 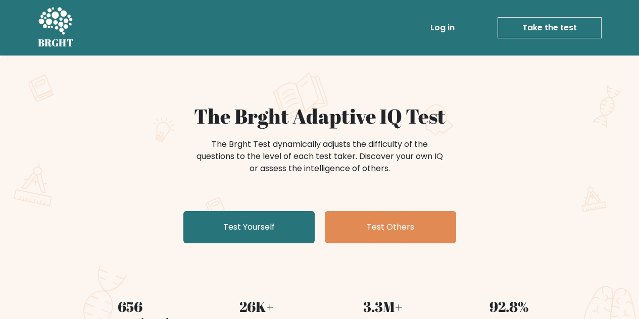 I want to click on div: 26K+, so click(x=257, y=307).